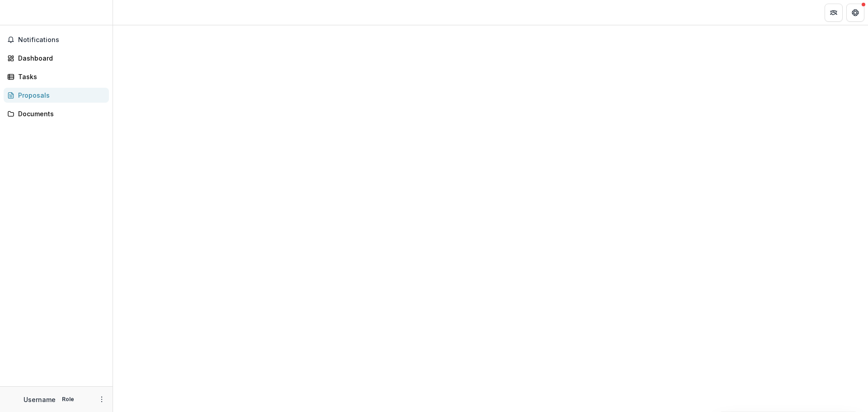 This screenshot has height=412, width=868. What do you see at coordinates (56, 58) in the screenshot?
I see `a: Dashboard` at bounding box center [56, 58].